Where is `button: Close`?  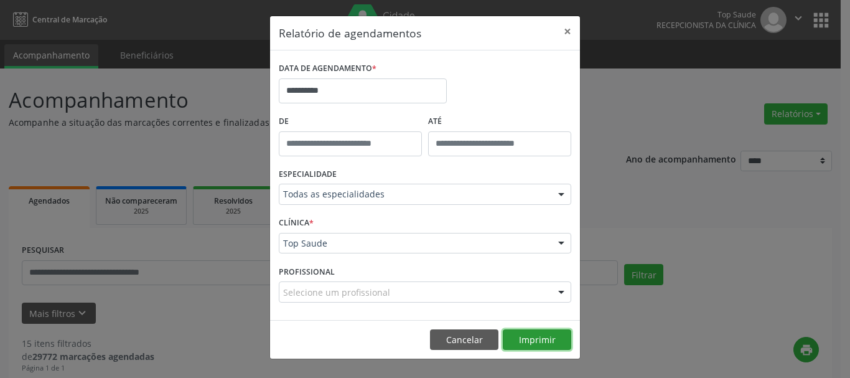 button: Close is located at coordinates (568, 31).